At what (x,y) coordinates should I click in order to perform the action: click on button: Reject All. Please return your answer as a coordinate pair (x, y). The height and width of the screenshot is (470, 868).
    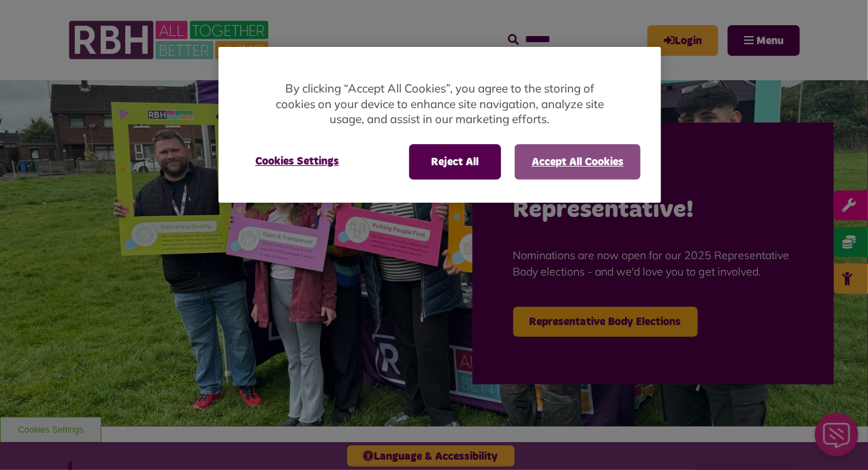
    Looking at the image, I should click on (455, 162).